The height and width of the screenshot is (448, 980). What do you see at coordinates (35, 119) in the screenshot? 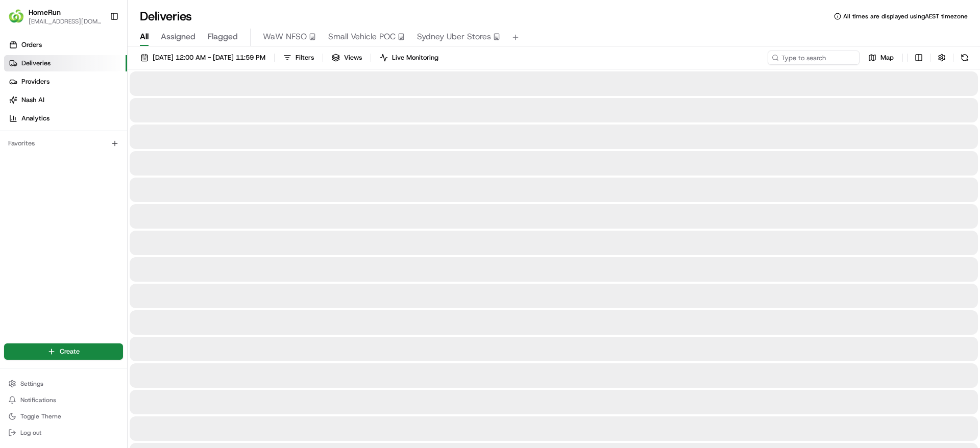
I see `span: Analytics` at bounding box center [35, 119].